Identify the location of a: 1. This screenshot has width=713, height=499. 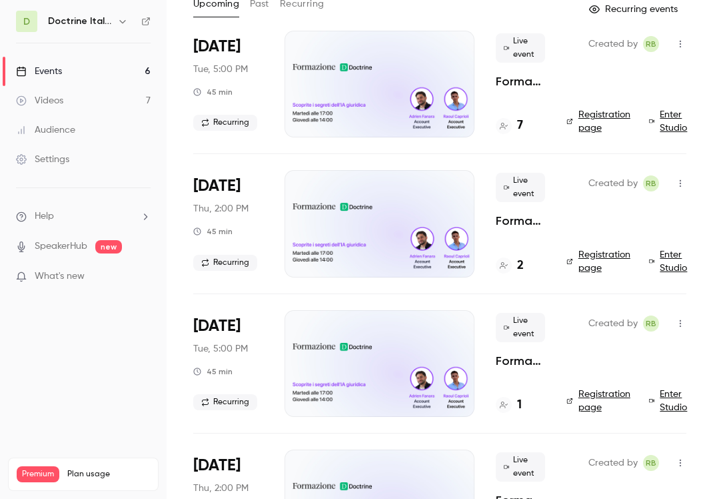
(509, 405).